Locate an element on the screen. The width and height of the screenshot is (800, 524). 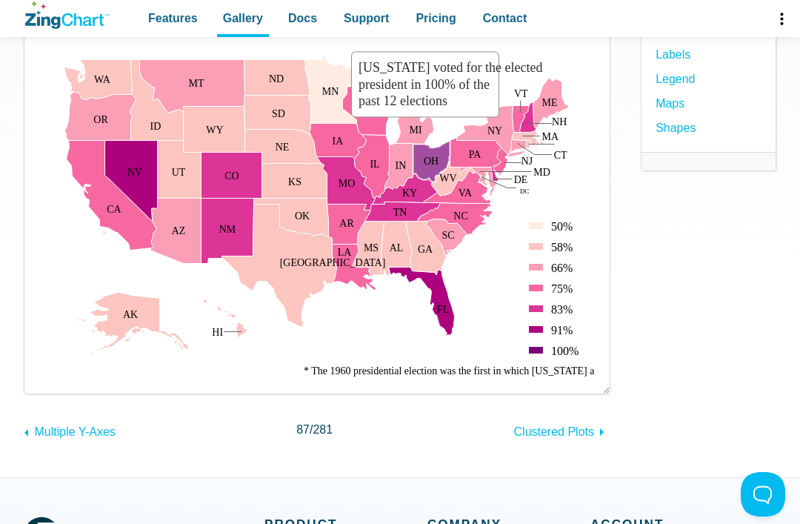
span: 87 is located at coordinates (303, 429).